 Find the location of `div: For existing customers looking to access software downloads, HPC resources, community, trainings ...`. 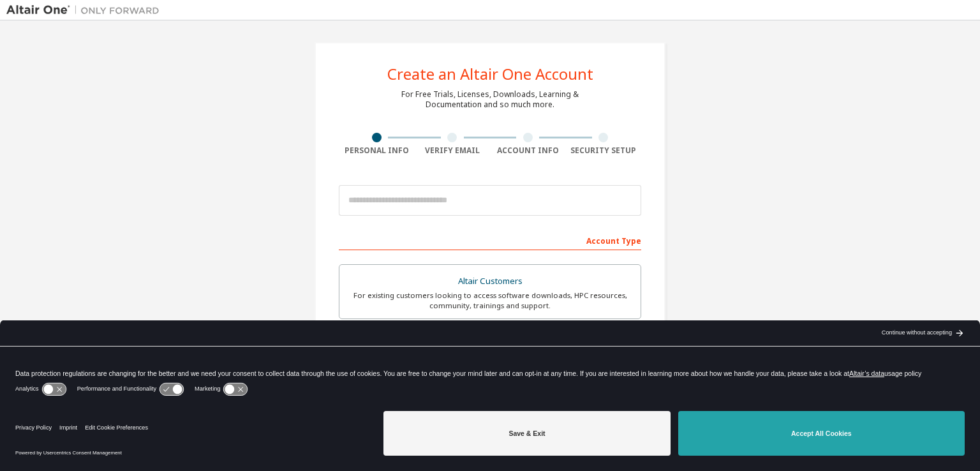

div: For existing customers looking to access software downloads, HPC resources, community, trainings ... is located at coordinates (490, 300).